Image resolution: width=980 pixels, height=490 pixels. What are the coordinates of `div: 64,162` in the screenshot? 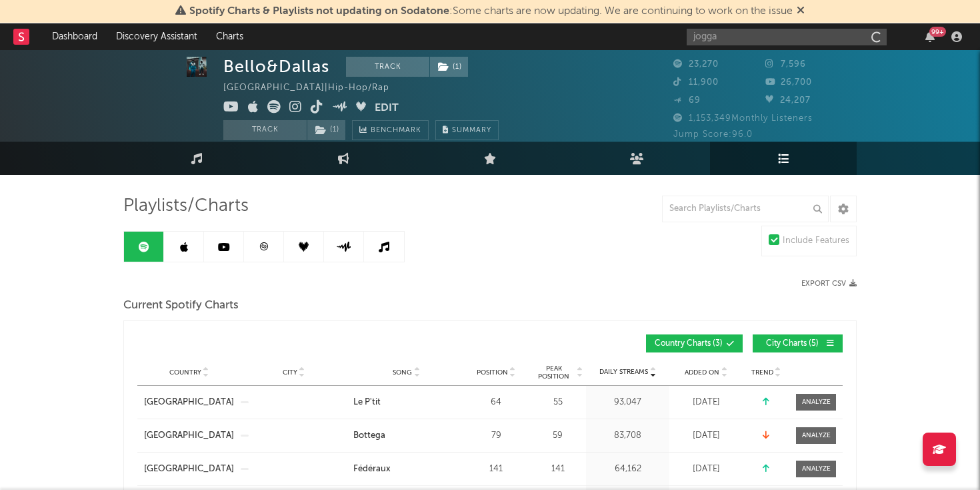 It's located at (628, 469).